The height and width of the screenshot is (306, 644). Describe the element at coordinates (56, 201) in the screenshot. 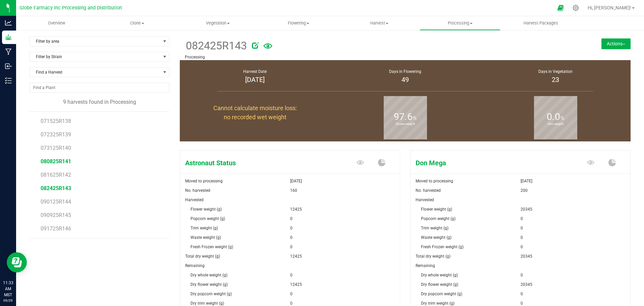

I see `span: 090125R144` at that location.